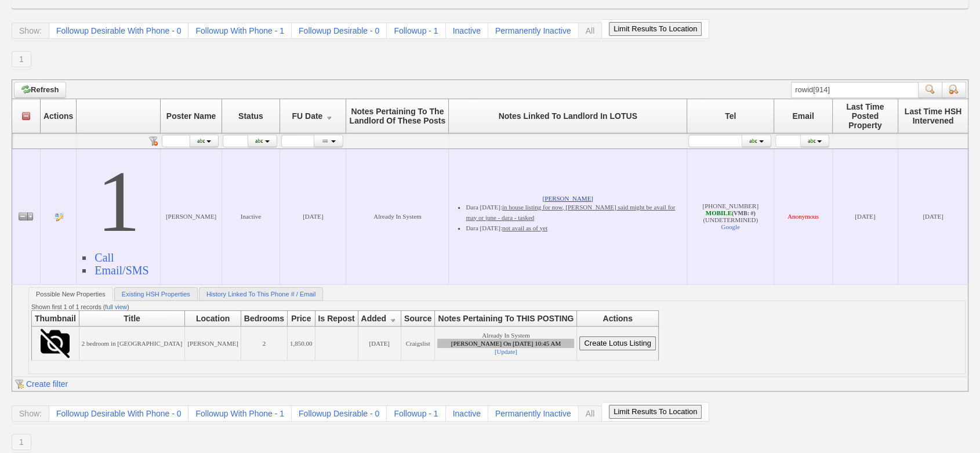 Image resolution: width=980 pixels, height=453 pixels. I want to click on font: Anonymous, so click(803, 216).